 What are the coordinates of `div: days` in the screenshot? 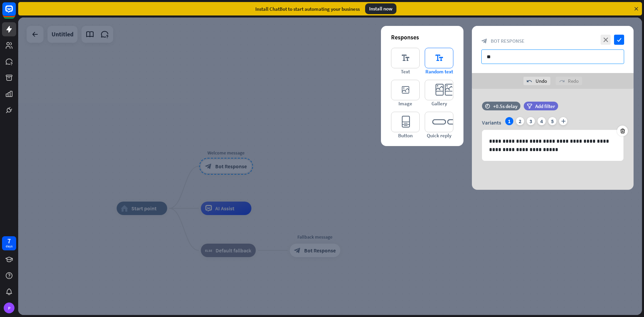 It's located at (9, 246).